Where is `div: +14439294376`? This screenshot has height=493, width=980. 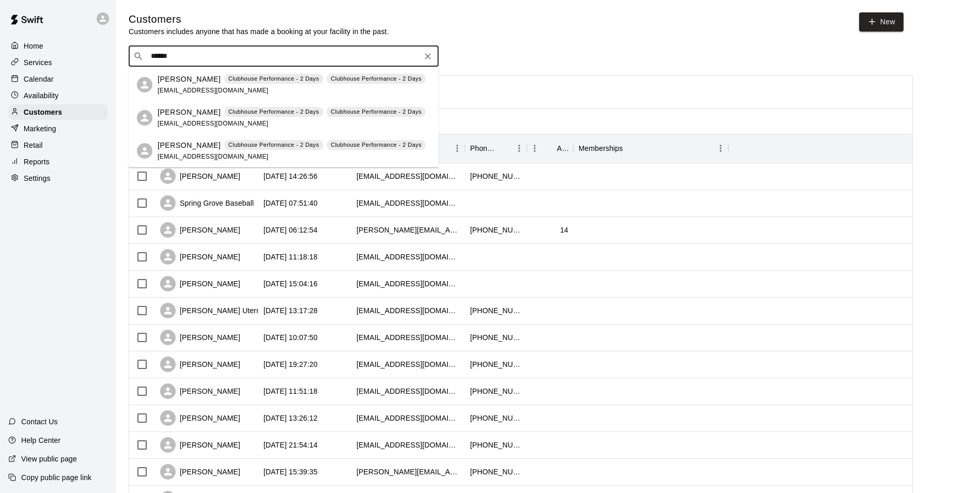
div: +14439294376 is located at coordinates (496, 472).